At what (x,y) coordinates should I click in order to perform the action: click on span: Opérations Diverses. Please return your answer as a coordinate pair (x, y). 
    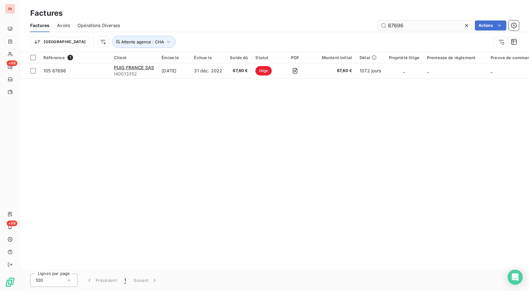
    Looking at the image, I should click on (99, 25).